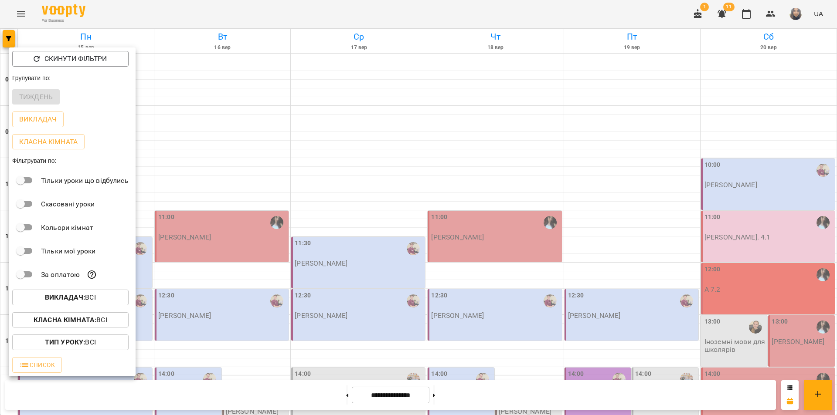 The image size is (837, 415). I want to click on button: Скинути фільтри, so click(70, 59).